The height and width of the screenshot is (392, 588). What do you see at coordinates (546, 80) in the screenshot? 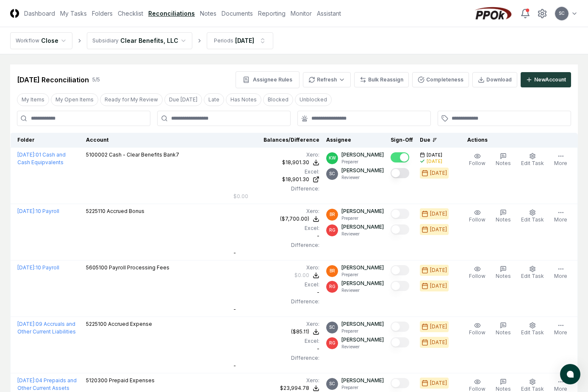
I see `button: NewAccount` at bounding box center [546, 80].